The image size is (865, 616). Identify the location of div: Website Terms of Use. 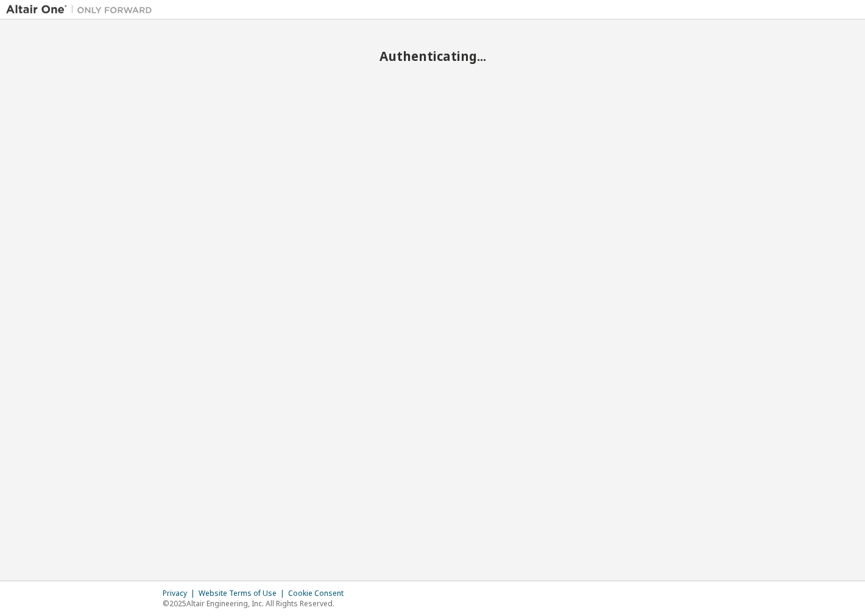
(243, 593).